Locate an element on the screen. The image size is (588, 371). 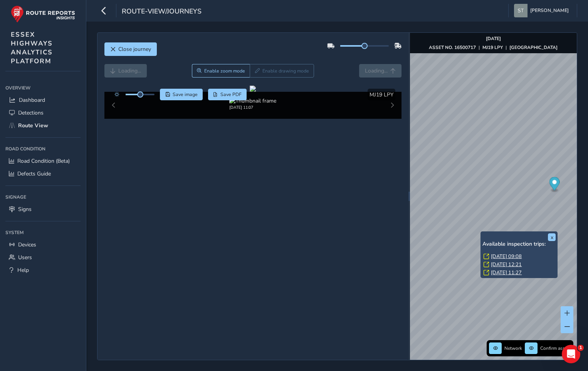
button: x is located at coordinates (552, 237).